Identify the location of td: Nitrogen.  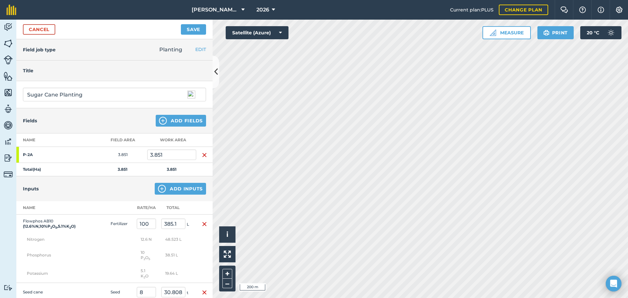
(75, 239).